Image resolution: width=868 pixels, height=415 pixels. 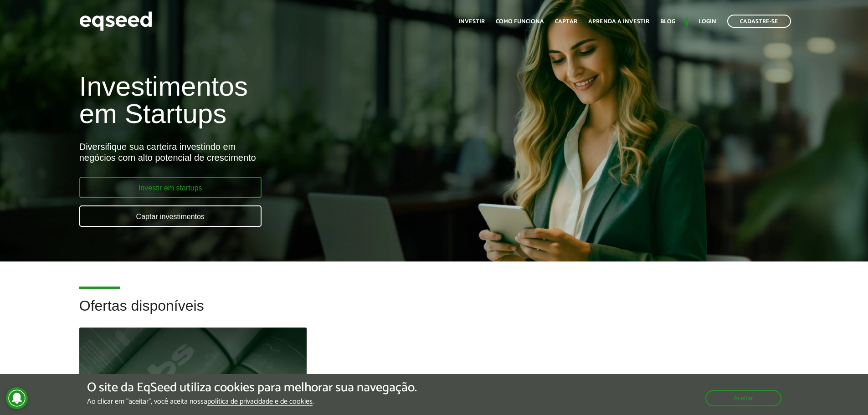 I want to click on a: Captar investimentos, so click(x=170, y=216).